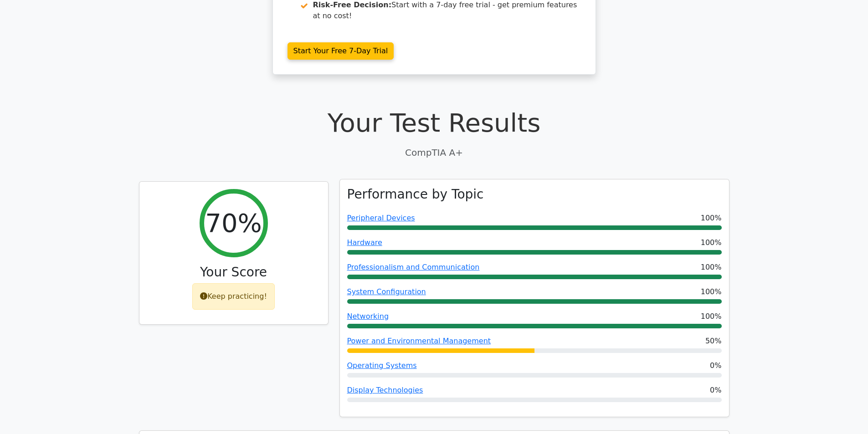 This screenshot has height=434, width=868. What do you see at coordinates (233, 296) in the screenshot?
I see `div: Keep practicing!` at bounding box center [233, 296].